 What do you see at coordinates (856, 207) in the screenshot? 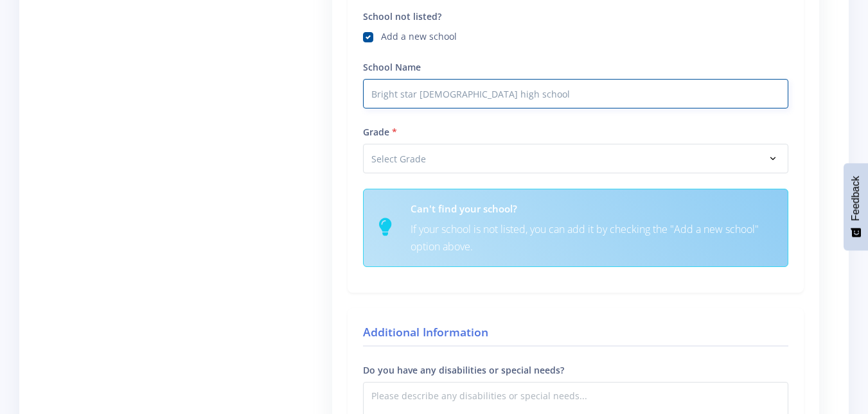
I see `button: Feedback - Show survey` at bounding box center [856, 207].